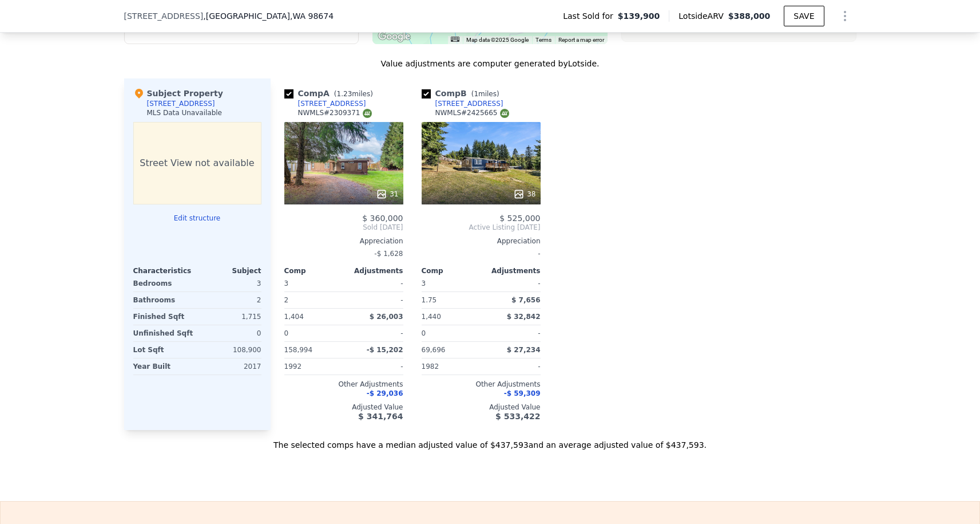 Image resolution: width=980 pixels, height=524 pixels. Describe the element at coordinates (463, 94) in the screenshot. I see `div: Comp B` at that location.